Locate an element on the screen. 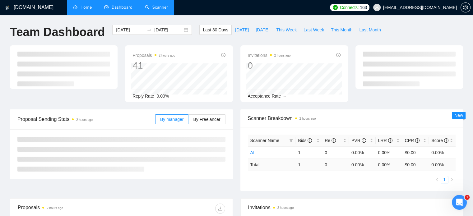  span: 163 is located at coordinates (363, 7).